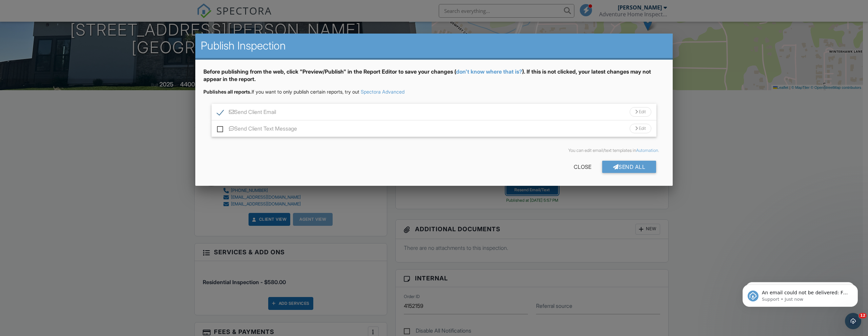 The image size is (868, 336). I want to click on label: Send Client Text Message, so click(257, 129).